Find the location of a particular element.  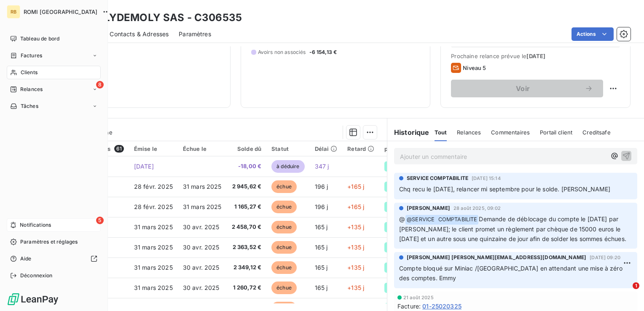

span: Commentaires is located at coordinates (511, 132).